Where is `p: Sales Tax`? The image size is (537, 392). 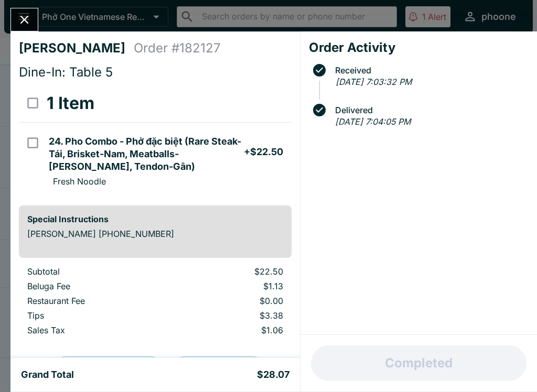 p: Sales Tax is located at coordinates (95, 330).